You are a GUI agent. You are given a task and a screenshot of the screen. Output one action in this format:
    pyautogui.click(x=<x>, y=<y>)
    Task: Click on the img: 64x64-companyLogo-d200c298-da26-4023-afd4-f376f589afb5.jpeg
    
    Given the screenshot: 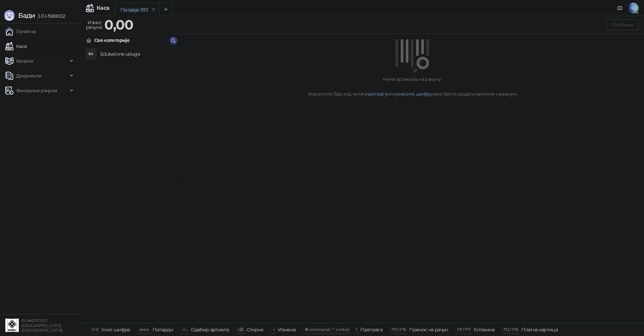 What is the action you would take?
    pyautogui.click(x=12, y=325)
    